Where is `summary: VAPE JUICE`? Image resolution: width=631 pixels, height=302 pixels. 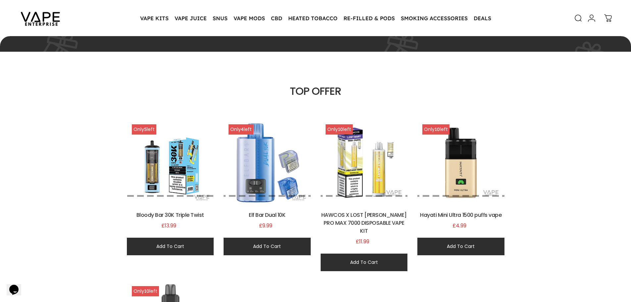
summary: VAPE JUICE is located at coordinates (190, 18).